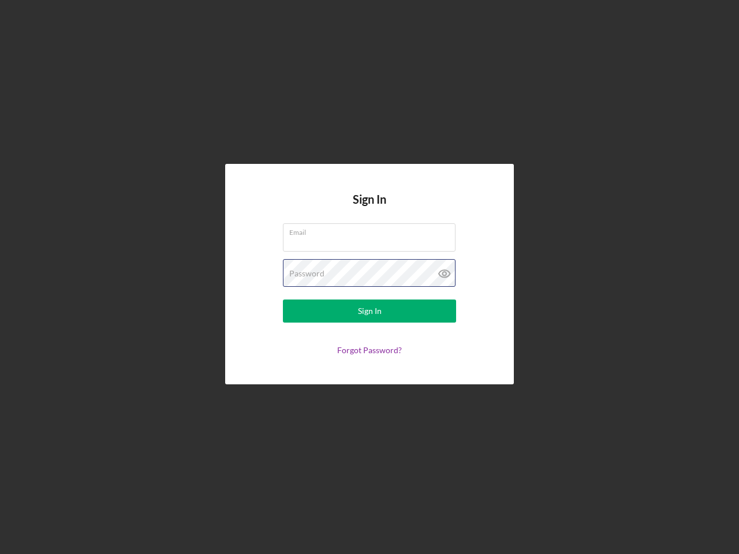 This screenshot has width=739, height=554. I want to click on button: Sign In, so click(369, 311).